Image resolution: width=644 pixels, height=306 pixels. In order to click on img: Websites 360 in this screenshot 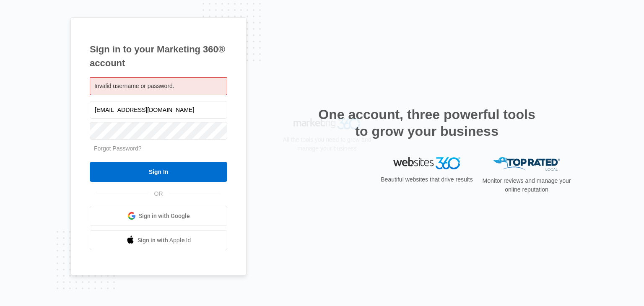, I will do `click(427, 163)`.